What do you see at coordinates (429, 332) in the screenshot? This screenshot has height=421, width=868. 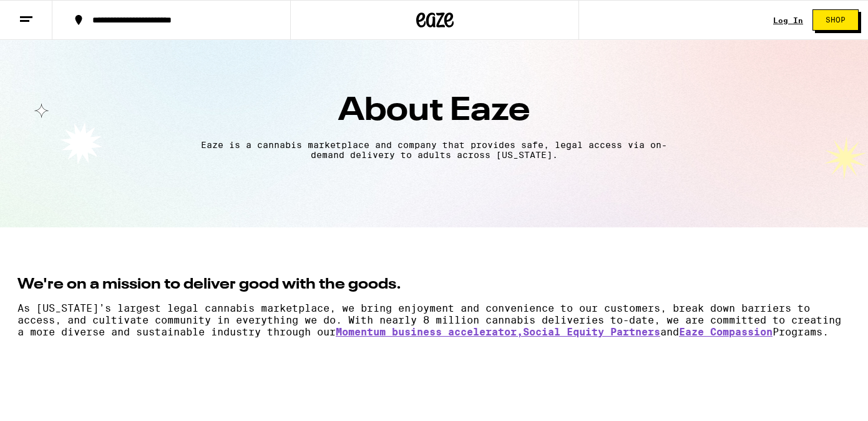 I see `a: Momentum business accelerator,` at bounding box center [429, 332].